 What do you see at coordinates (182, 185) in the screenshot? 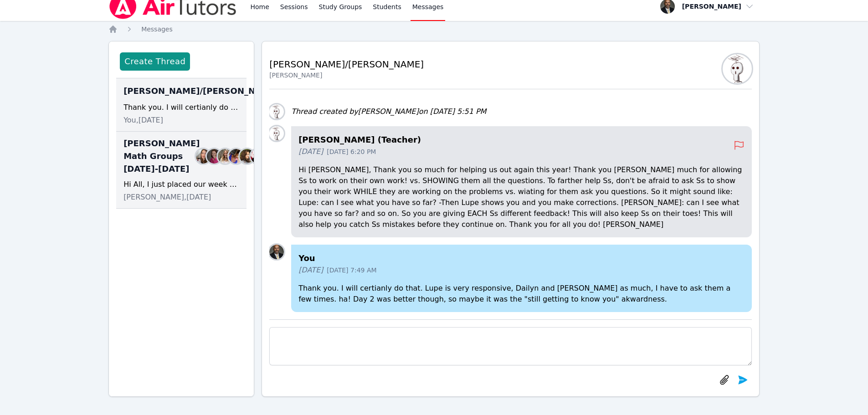
I see `div: Hi All, I just placed our week #1 exit slip scores/work up. Please take a look at the pacing [URL...` at bounding box center [182, 185].